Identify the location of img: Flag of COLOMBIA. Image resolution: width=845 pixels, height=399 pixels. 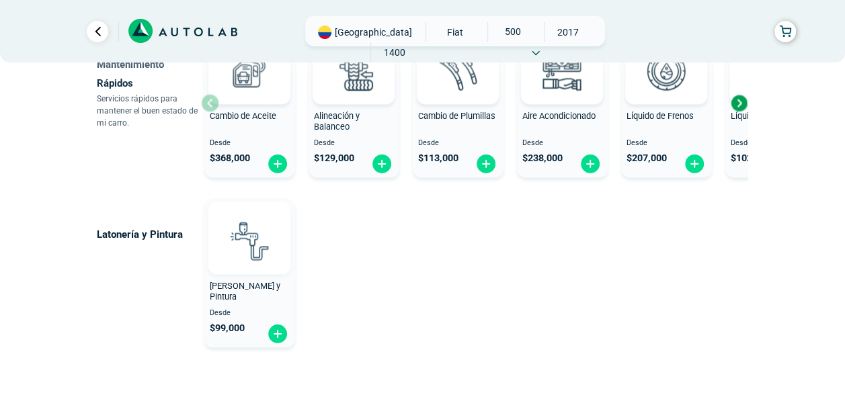
(325, 32).